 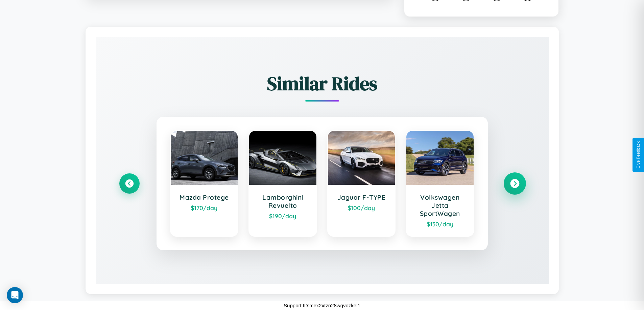 I want to click on a: Volkswagen Jetta SportWagen$130/day, so click(x=440, y=184).